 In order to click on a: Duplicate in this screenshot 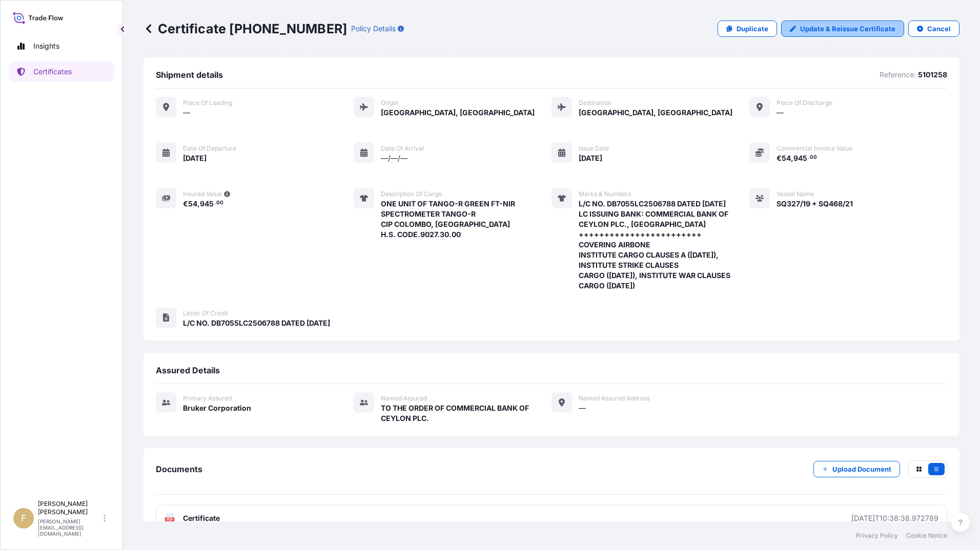, I will do `click(748, 28)`.